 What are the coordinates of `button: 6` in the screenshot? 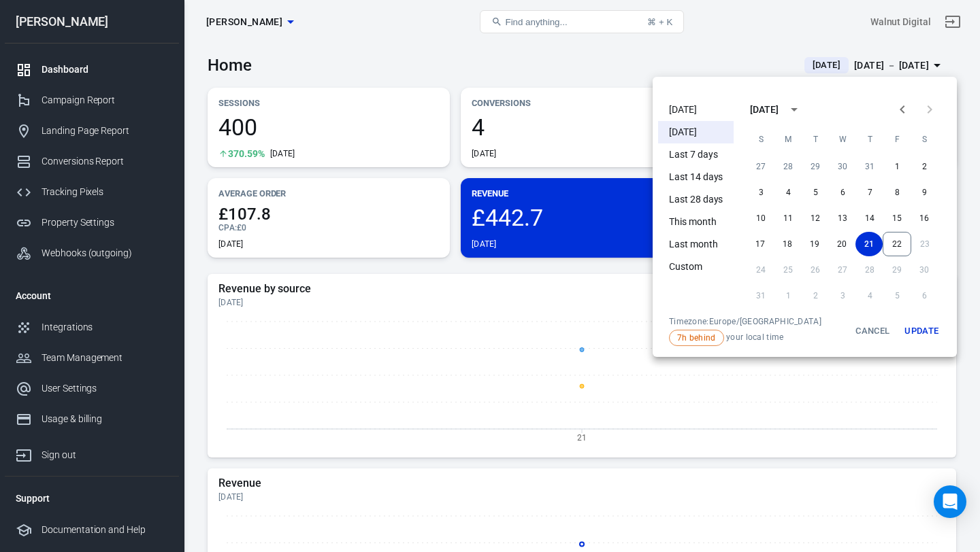 It's located at (843, 193).